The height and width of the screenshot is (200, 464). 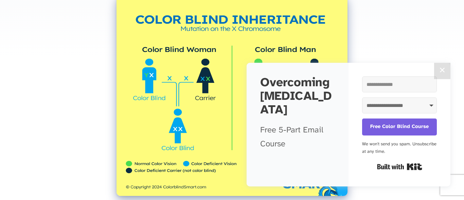 I want to click on p: Free 5-Part Email Course, so click(x=297, y=137).